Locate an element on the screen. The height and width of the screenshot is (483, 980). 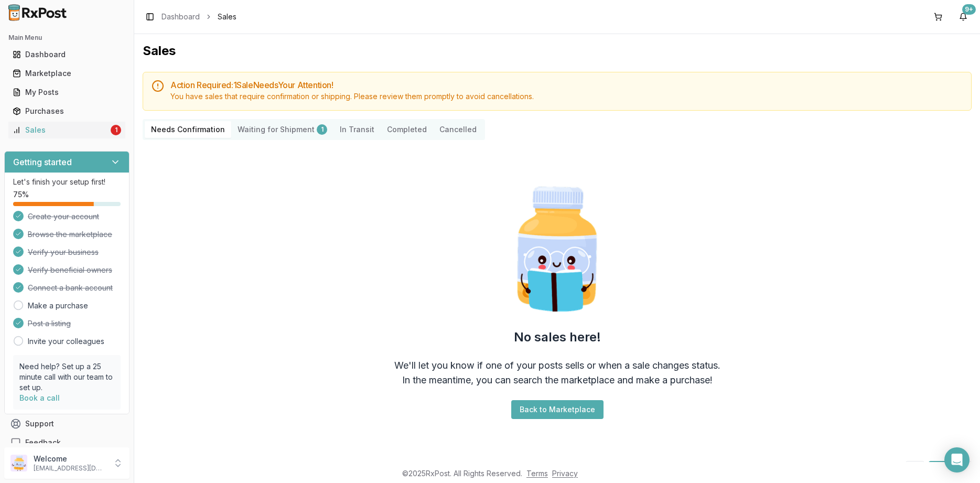
span: 75 % is located at coordinates (21, 194).